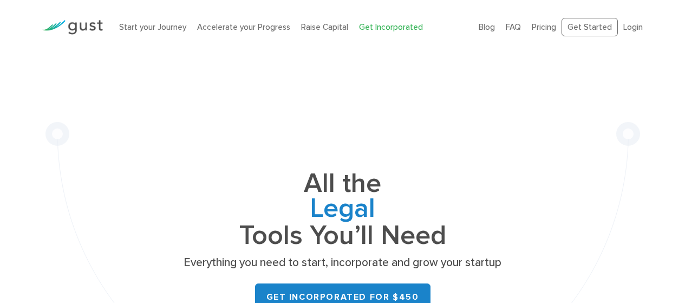 Image resolution: width=685 pixels, height=303 pixels. Describe the element at coordinates (343, 210) in the screenshot. I see `span: Legal` at that location.